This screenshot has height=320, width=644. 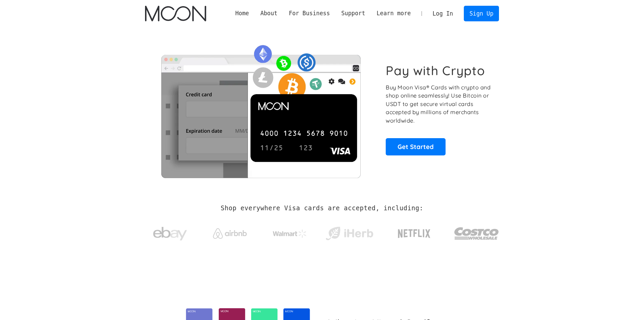 What do you see at coordinates (230, 233) in the screenshot?
I see `img: Airbnb` at bounding box center [230, 233].